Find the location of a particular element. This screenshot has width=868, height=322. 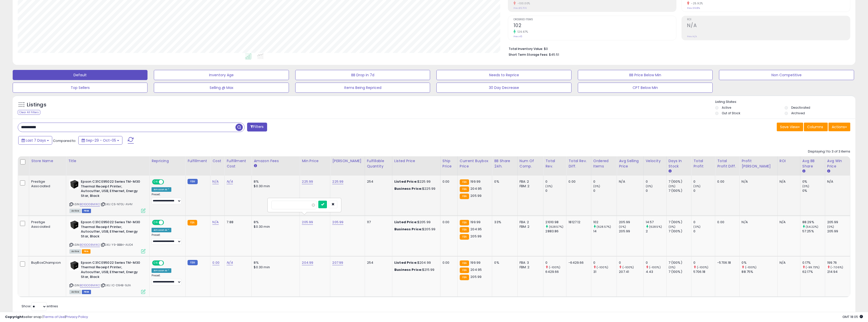

button: CPT Below Min is located at coordinates (646, 88).